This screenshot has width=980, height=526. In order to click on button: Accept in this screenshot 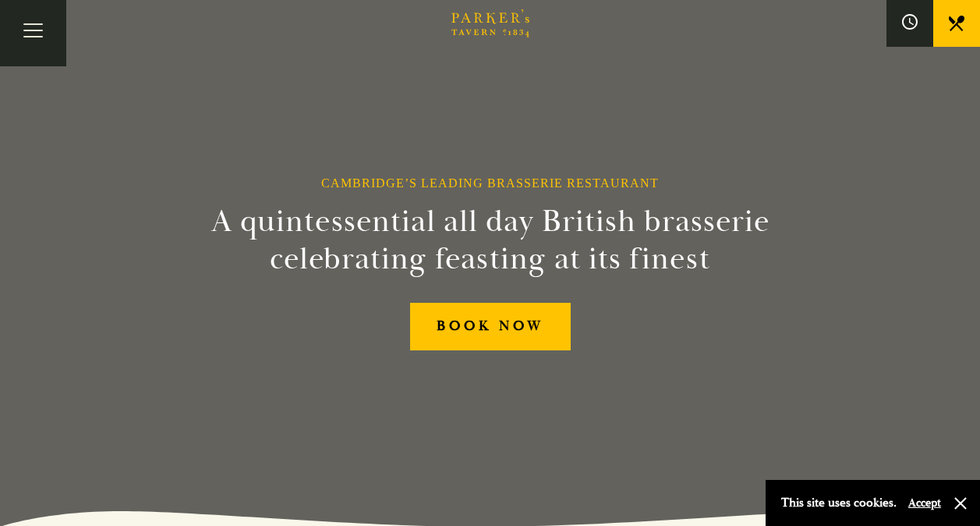, I will do `click(925, 503)`.